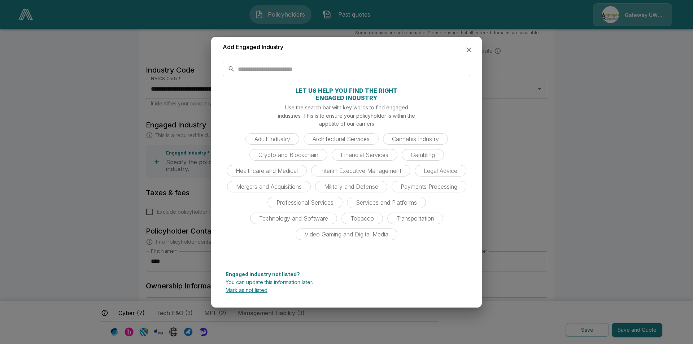 Image resolution: width=693 pixels, height=344 pixels. I want to click on div: Tobacco, so click(362, 219).